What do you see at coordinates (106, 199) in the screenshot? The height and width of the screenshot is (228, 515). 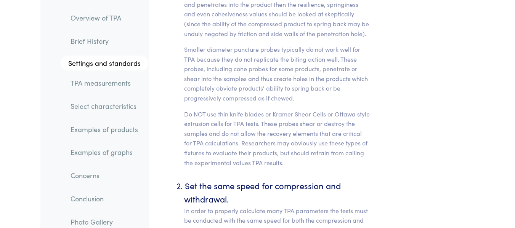 I see `a: Conclusion` at bounding box center [106, 199].